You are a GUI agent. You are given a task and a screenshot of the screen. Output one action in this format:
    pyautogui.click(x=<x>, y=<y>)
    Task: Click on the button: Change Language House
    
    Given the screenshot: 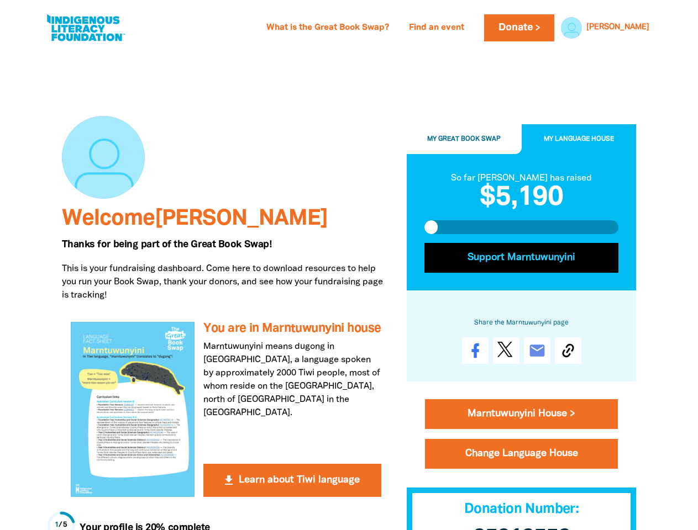 What is the action you would take?
    pyautogui.click(x=521, y=455)
    